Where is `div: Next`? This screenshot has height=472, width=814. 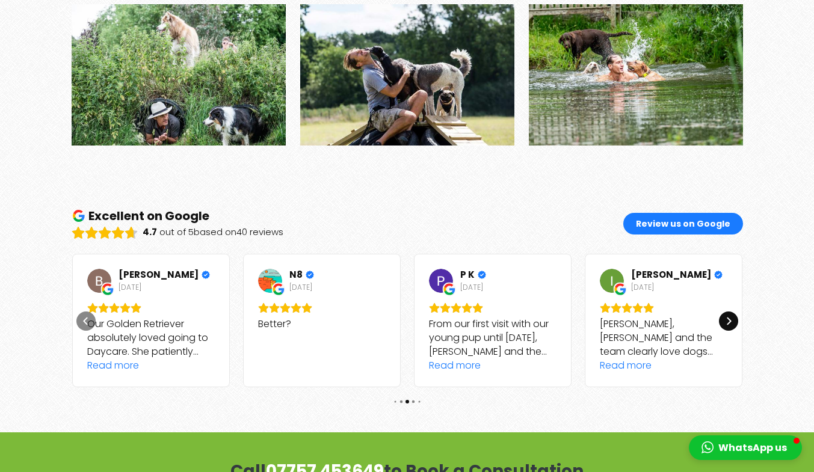 div: Next is located at coordinates (729, 321).